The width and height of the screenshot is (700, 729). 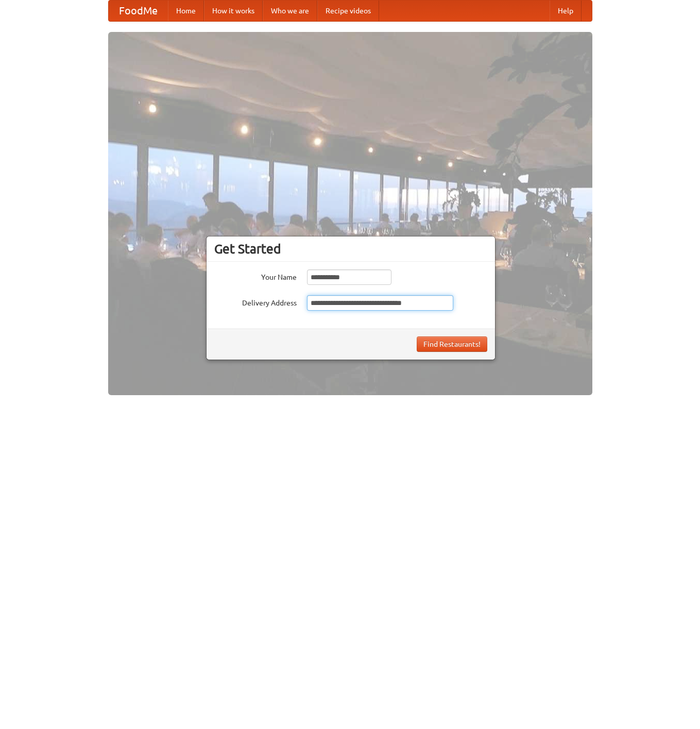 I want to click on a: Recipe videos, so click(x=348, y=11).